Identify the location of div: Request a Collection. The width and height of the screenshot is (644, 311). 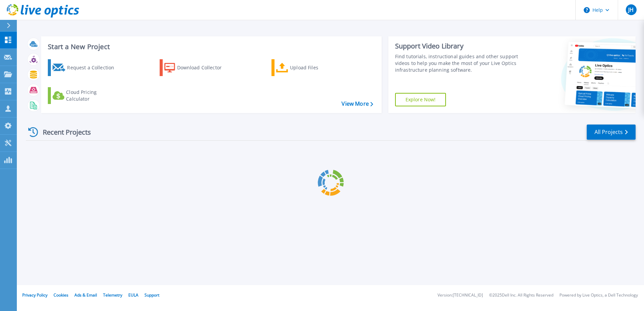
(94, 67).